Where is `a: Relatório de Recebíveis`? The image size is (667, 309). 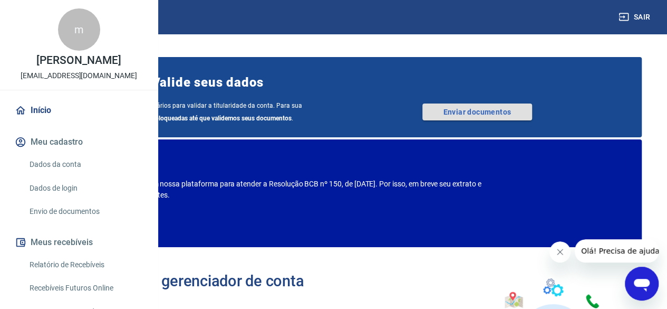 a: Relatório de Recebíveis is located at coordinates (85, 264).